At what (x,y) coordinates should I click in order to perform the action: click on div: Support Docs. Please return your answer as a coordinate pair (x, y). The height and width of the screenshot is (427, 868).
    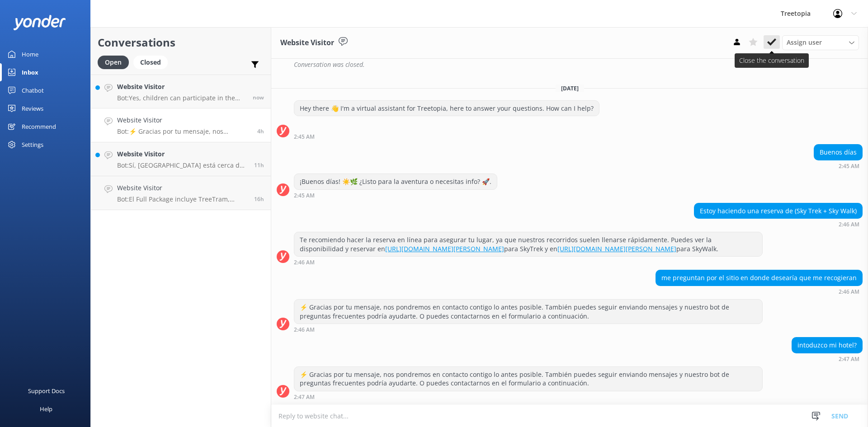
    Looking at the image, I should click on (46, 391).